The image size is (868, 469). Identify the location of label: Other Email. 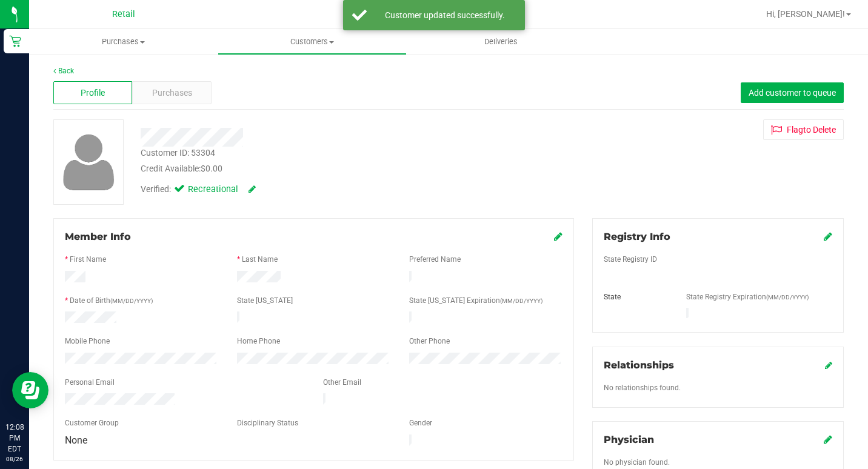
(342, 382).